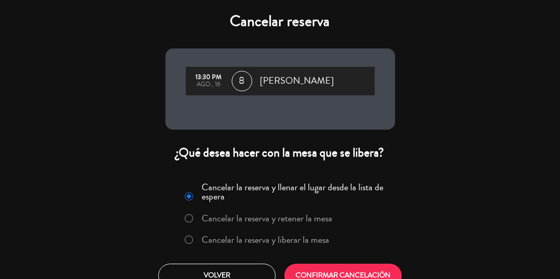 This screenshot has height=279, width=560. What do you see at coordinates (280, 153) in the screenshot?
I see `div: ¿Qué desea hacer con la mesa que se libera?` at bounding box center [280, 153].